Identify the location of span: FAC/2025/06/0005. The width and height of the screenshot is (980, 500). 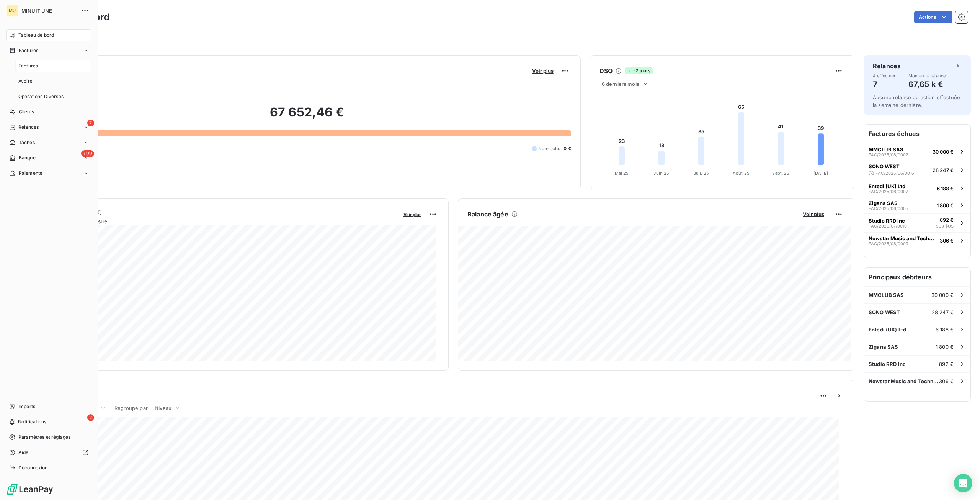
(888, 208).